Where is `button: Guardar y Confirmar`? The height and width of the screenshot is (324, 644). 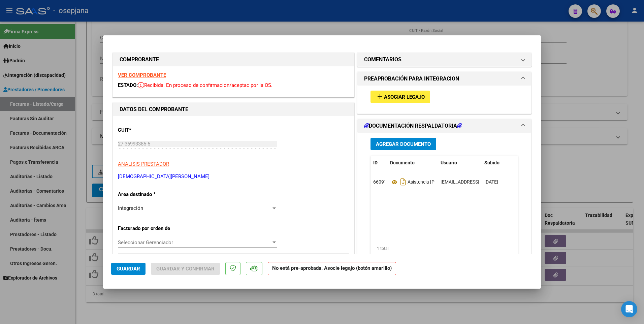 button: Guardar y Confirmar is located at coordinates (185, 269).